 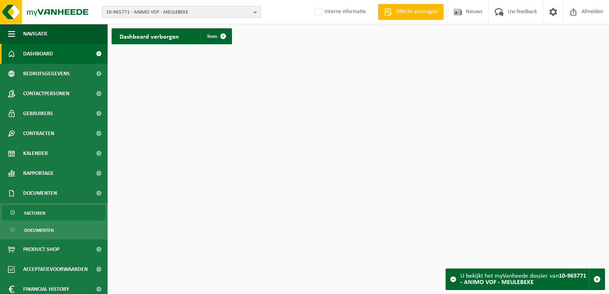 What do you see at coordinates (35, 213) in the screenshot?
I see `span: Facturen` at bounding box center [35, 213].